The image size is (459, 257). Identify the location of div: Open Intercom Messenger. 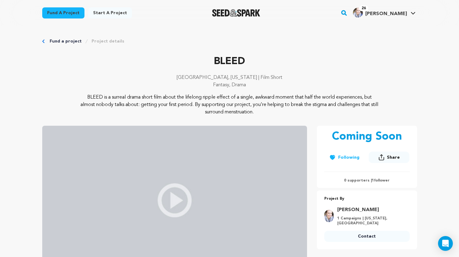
(445, 243).